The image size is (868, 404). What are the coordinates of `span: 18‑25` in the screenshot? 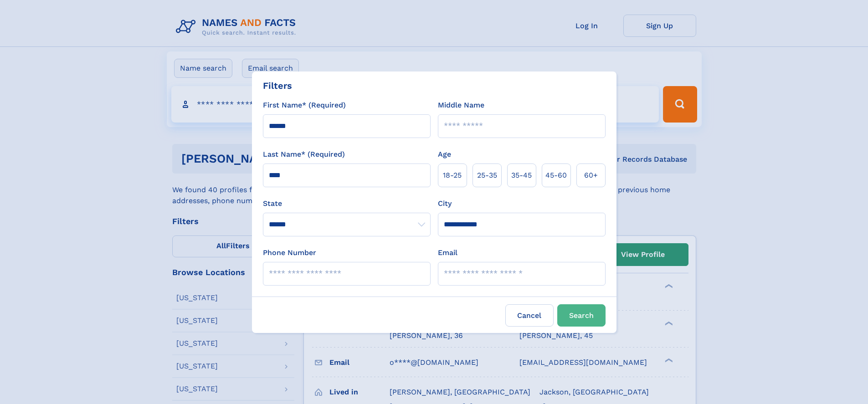 It's located at (452, 175).